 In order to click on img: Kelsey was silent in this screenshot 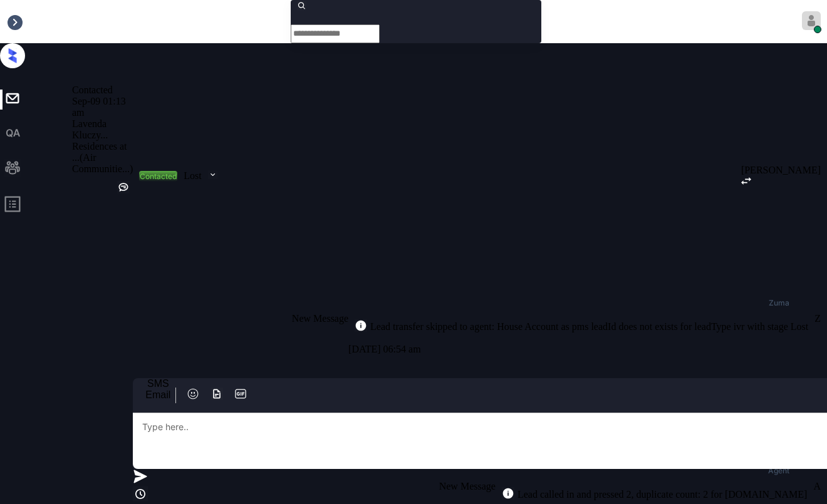, I will do `click(124, 187)`.